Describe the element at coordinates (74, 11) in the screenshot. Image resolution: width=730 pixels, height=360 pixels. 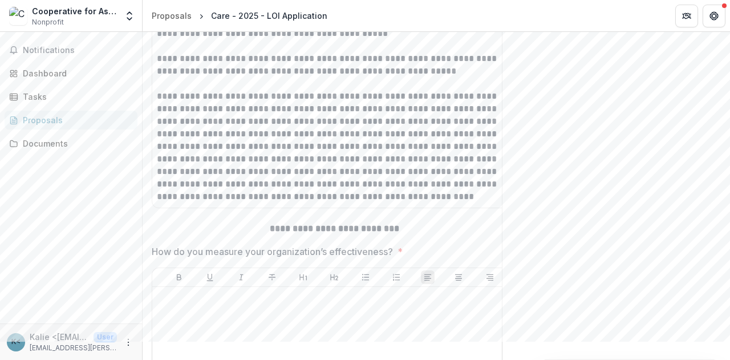
I see `div: Cooperative for Assistance and Relief Everywhere, Inc.` at that location.